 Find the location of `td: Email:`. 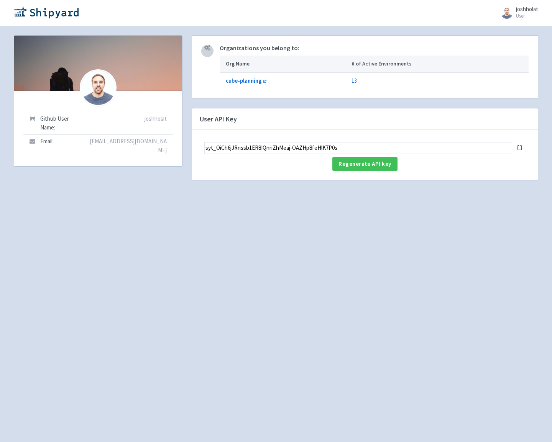

td: Email: is located at coordinates (61, 146).